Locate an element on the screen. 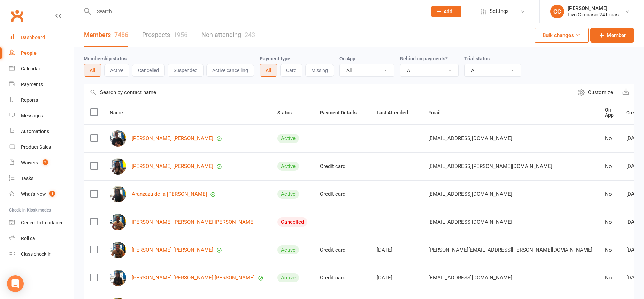 This screenshot has height=299, width=644. img: Maria Jesus is located at coordinates (118, 278).